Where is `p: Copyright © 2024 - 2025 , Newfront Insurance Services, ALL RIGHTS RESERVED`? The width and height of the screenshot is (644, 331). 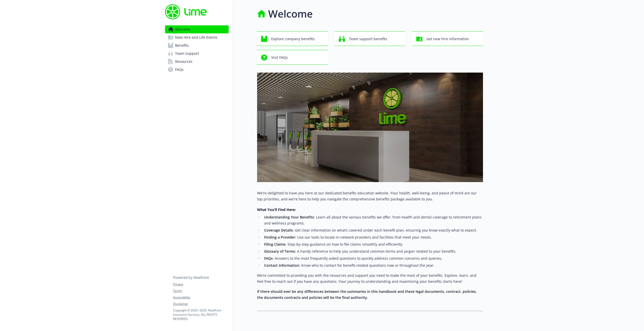
p: Copyright © 2024 - 2025 , Newfront Insurance Services, ALL RIGHTS RESERVED is located at coordinates (201, 314).